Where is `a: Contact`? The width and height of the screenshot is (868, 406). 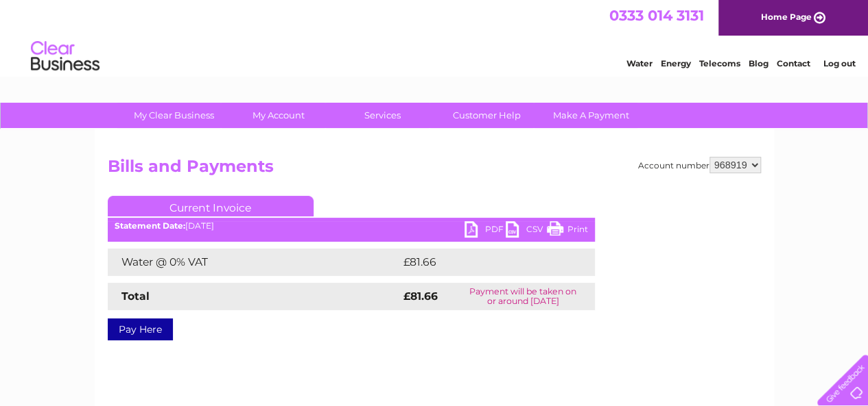 a: Contact is located at coordinates (793, 63).